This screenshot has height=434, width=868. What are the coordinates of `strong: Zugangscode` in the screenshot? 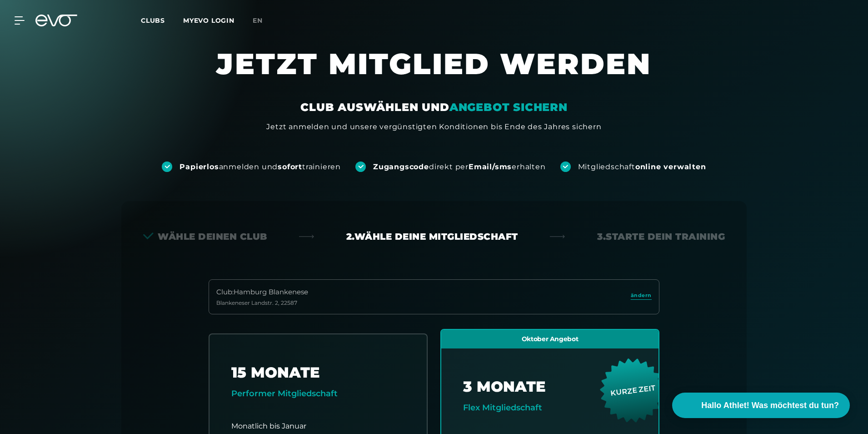 It's located at (401, 167).